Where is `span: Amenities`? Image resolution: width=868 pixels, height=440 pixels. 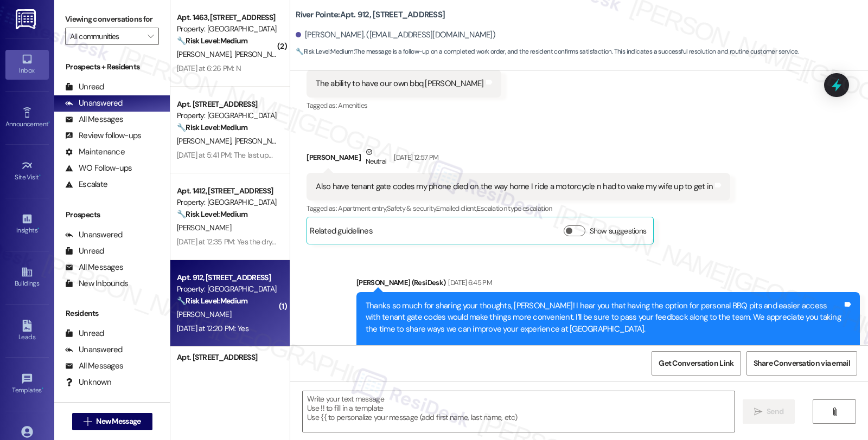
span: Amenities is located at coordinates (353, 105).